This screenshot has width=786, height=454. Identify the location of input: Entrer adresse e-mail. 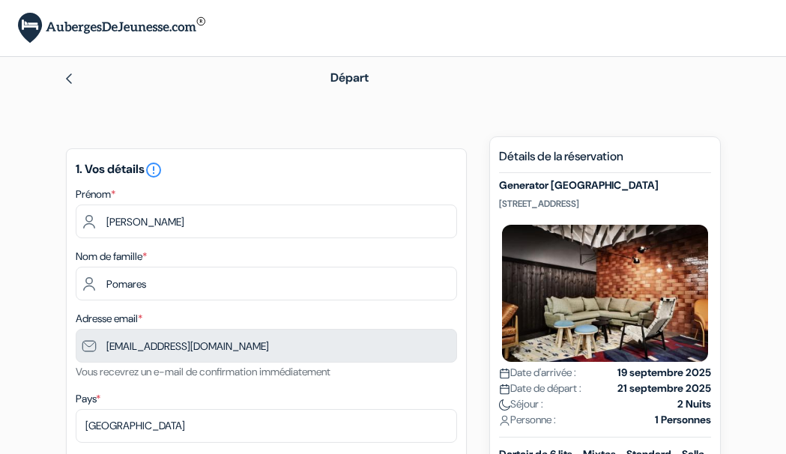
(266, 346).